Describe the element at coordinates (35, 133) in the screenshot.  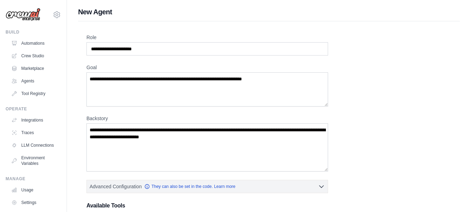
I see `a: Traces` at that location.